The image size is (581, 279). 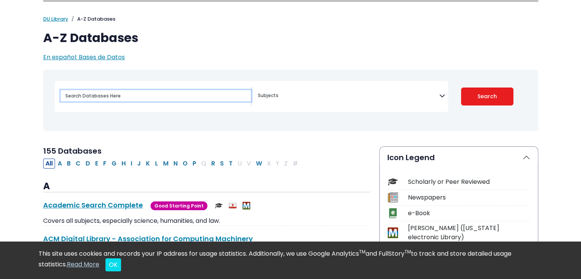 I want to click on button: Filter Results P, so click(x=195, y=164).